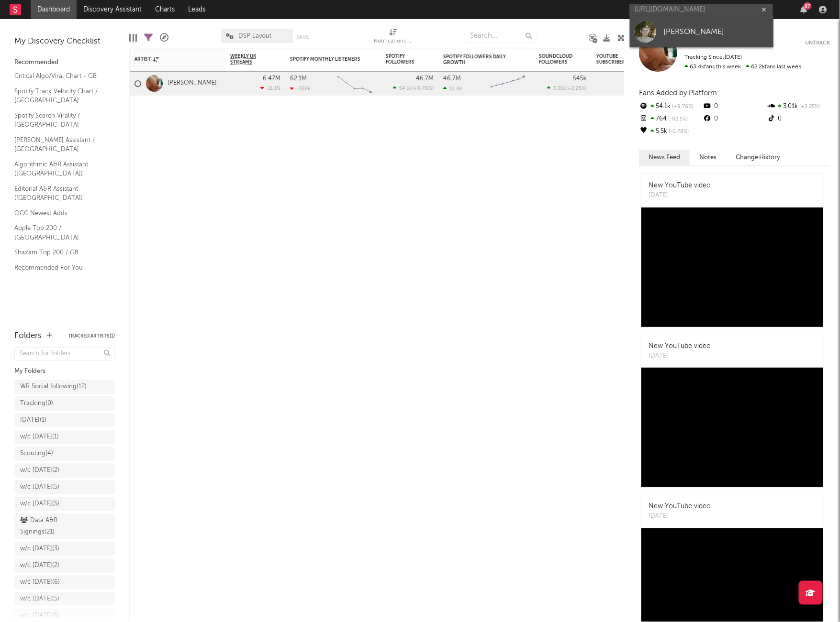 The height and width of the screenshot is (622, 840). I want to click on div: 54.1k, so click(671, 106).